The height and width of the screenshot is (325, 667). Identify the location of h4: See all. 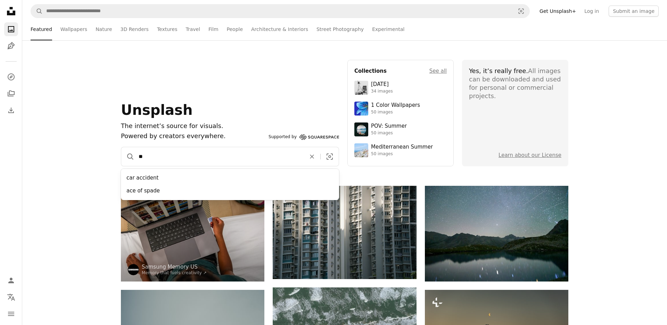
(438, 71).